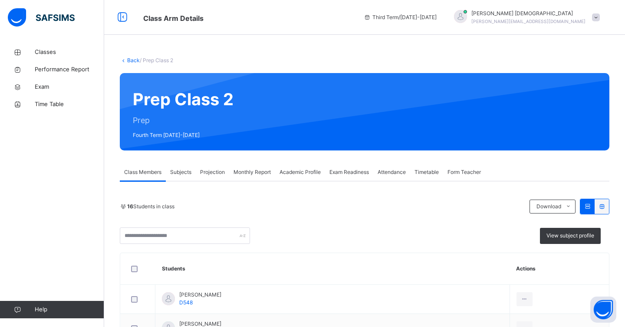 The width and height of the screenshot is (625, 327). What do you see at coordinates (69, 87) in the screenshot?
I see `span: Exam` at bounding box center [69, 87].